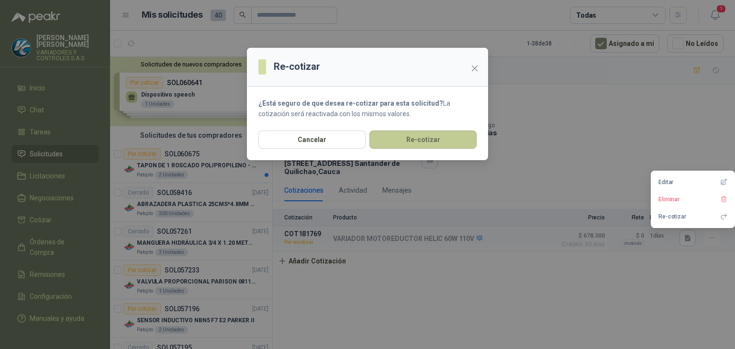 The width and height of the screenshot is (735, 349). Describe the element at coordinates (351, 103) in the screenshot. I see `strong: ¿Está seguro de que desea re-cotizar para esta solicitud?` at that location.